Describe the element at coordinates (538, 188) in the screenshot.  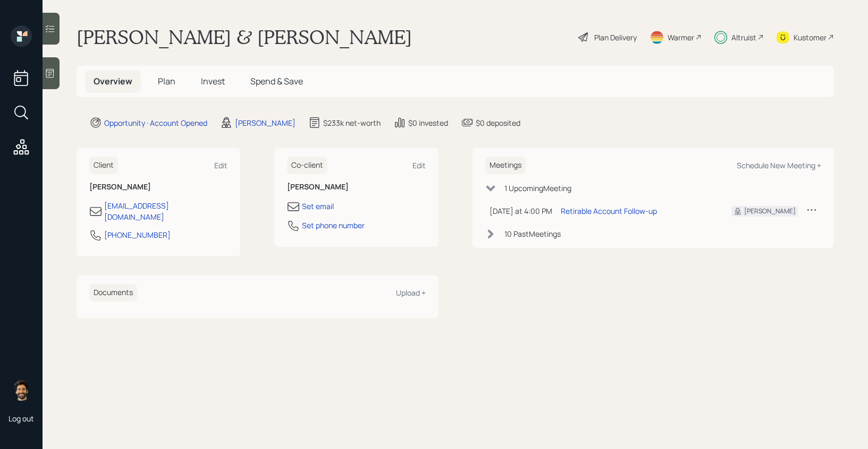
I see `div: 1 Upcoming Meeting` at that location.